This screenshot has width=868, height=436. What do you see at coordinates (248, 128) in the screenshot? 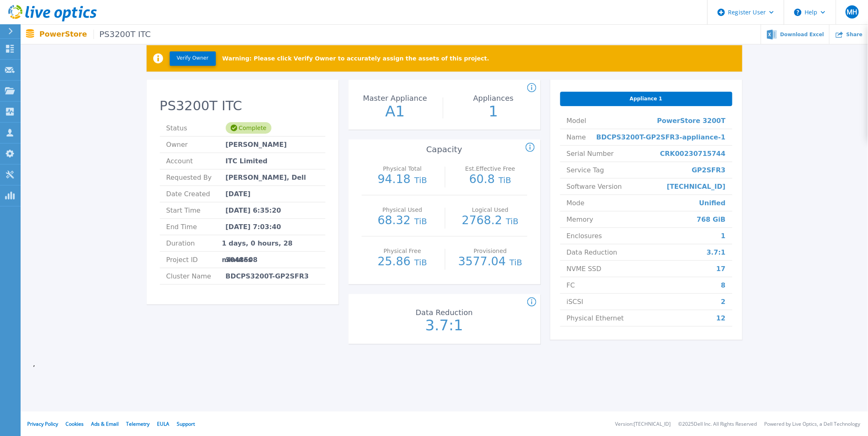
I see `div: Complete` at bounding box center [248, 128].